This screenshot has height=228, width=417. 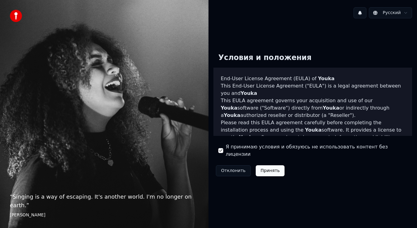 I want to click on label: Я принимаю условия и обязуюсь не использовать контент без лицензии, so click(x=316, y=151).